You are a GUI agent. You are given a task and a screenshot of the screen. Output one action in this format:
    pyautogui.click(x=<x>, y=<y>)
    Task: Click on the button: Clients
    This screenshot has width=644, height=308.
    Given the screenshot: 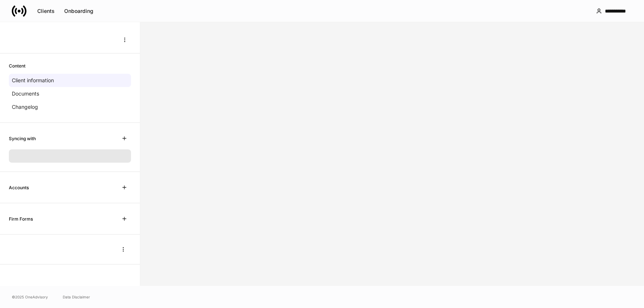 What is the action you would take?
    pyautogui.click(x=46, y=11)
    